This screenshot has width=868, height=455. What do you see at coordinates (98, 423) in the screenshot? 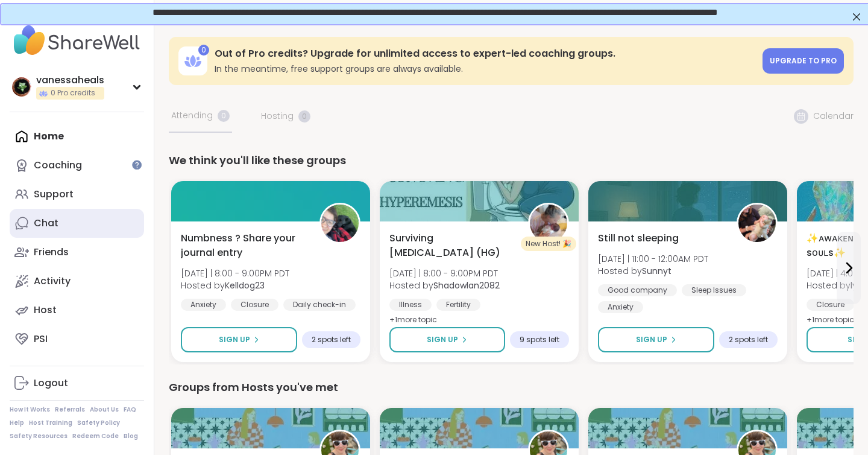
I see `a: Safety Policy` at bounding box center [98, 423].